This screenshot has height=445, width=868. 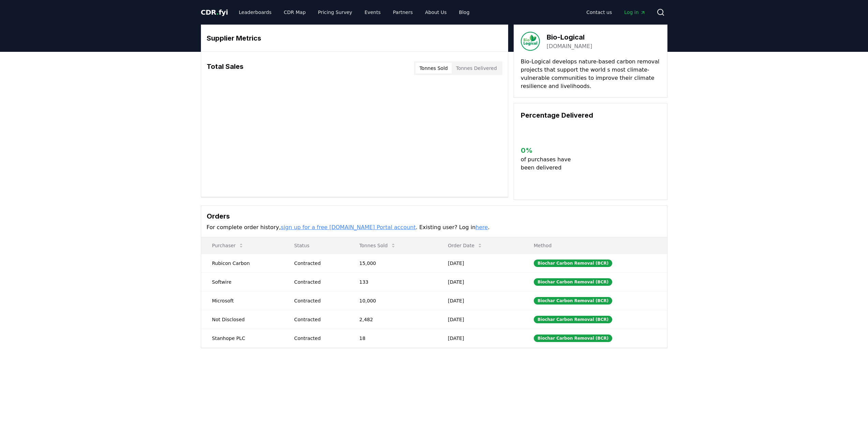 What do you see at coordinates (590, 115) in the screenshot?
I see `h3: Percentage Delivered` at bounding box center [590, 115].